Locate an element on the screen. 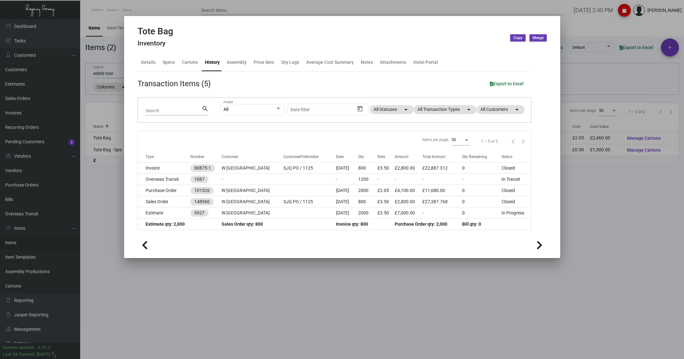 Image resolution: width=684 pixels, height=359 pixels. div: Specs is located at coordinates (169, 62).